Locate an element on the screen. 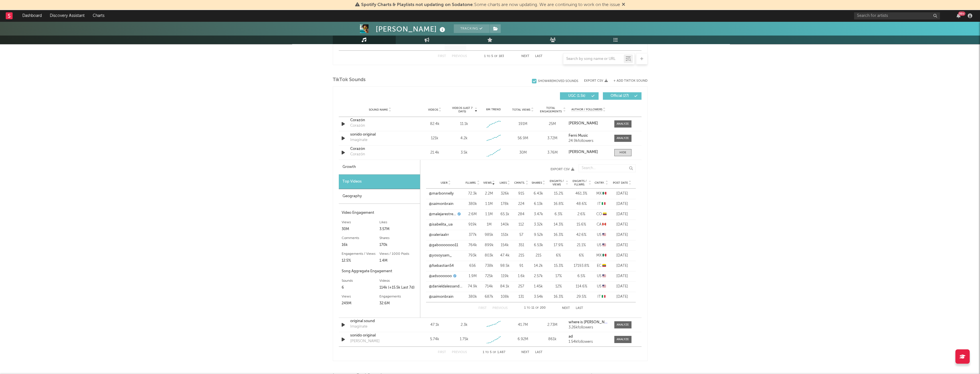 Image resolution: width=980 pixels, height=374 pixels. div: 24.9k followers is located at coordinates (588, 141).